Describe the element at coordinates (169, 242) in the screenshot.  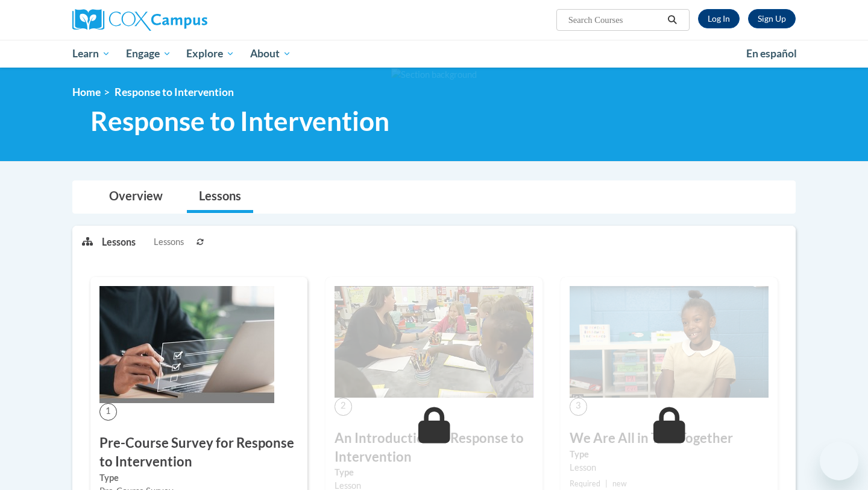
I see `span: Lessons` at that location.